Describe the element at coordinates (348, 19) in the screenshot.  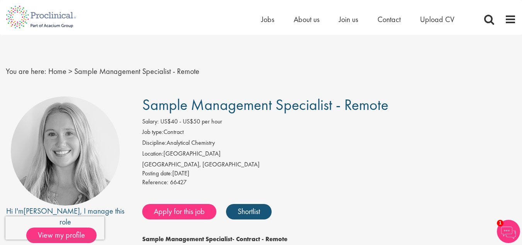
I see `a: Join us` at that location.